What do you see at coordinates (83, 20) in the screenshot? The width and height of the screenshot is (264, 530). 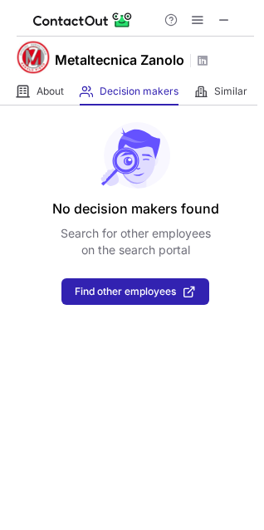 I see `img: ContactOut v5.3.10` at bounding box center [83, 20].